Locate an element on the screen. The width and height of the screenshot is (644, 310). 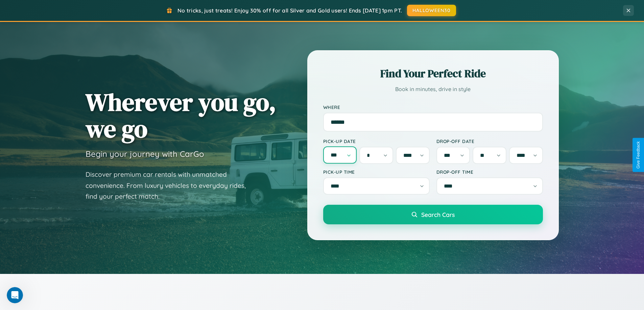
h2: Find Your Perfect Ride is located at coordinates (433, 73).